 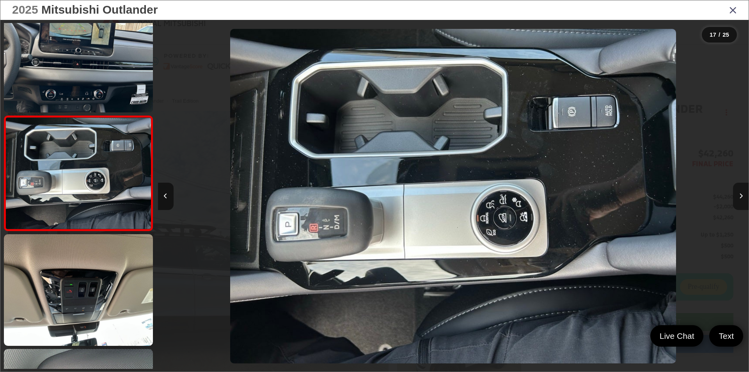 What do you see at coordinates (726, 335) in the screenshot?
I see `a: Text` at bounding box center [726, 335].